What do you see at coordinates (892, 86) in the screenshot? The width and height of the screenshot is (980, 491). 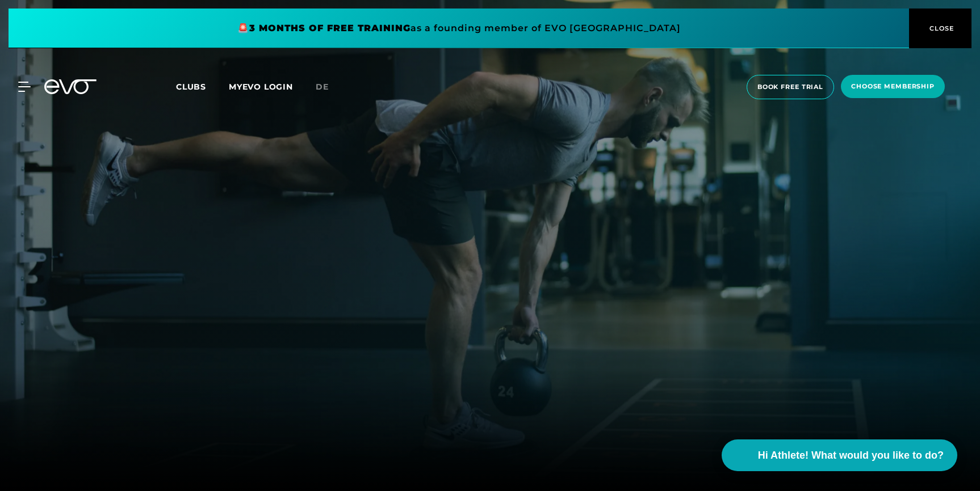 I see `span: choose membership` at bounding box center [892, 86].